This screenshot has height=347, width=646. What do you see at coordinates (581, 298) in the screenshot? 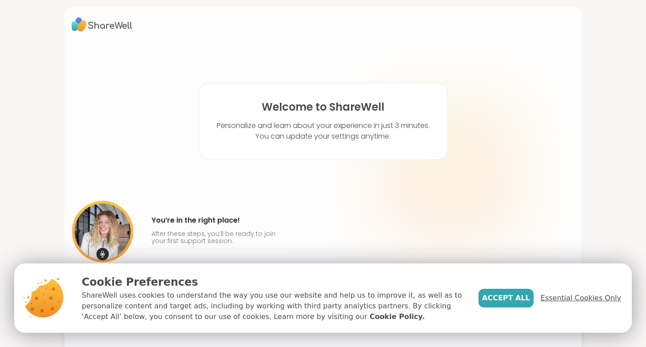
I see `span: Essential Cookies Only` at bounding box center [581, 298].